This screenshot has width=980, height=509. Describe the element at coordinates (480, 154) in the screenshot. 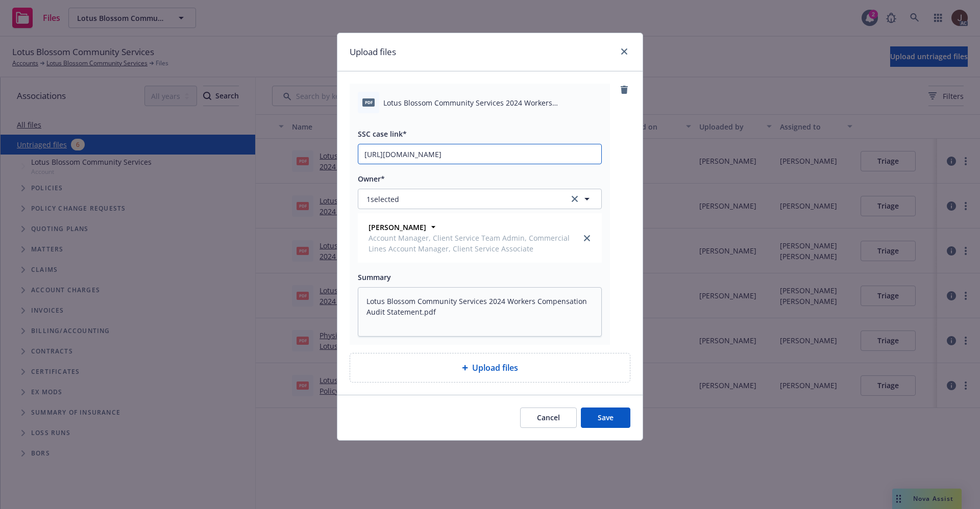

I see `input: Copy ssc case link here...` at that location.